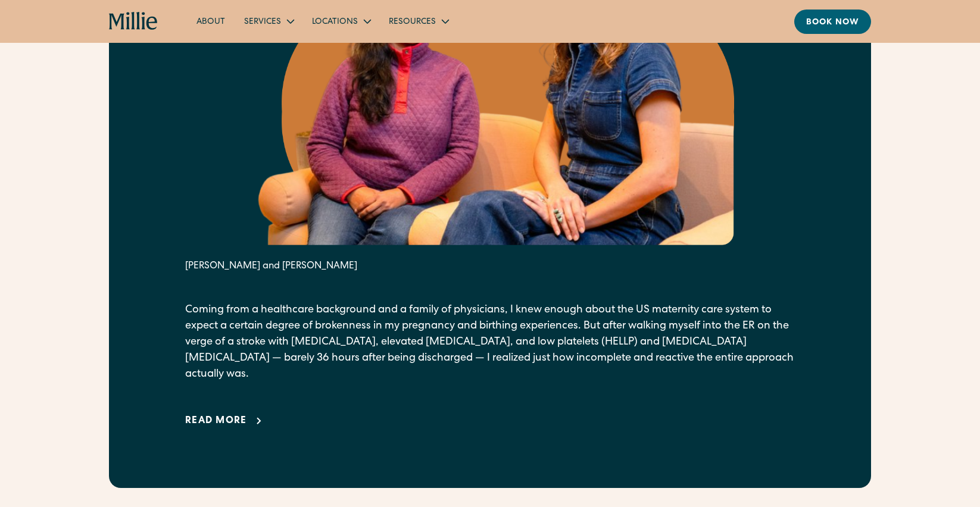 The width and height of the screenshot is (980, 507). I want to click on p: Coming from a healthcare background and a family of physicians, I knew enough about the US matern..., so click(490, 342).